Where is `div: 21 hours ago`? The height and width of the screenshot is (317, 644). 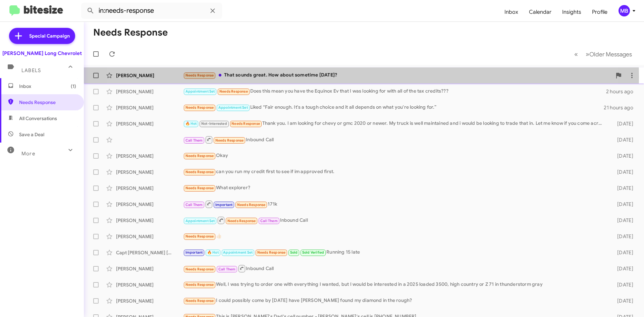 div: 21 hours ago is located at coordinates (621, 108).